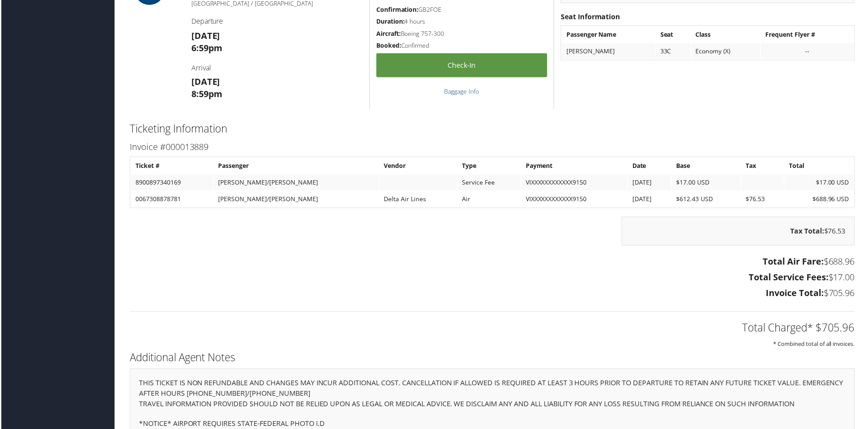  Describe the element at coordinates (674, 34) in the screenshot. I see `th: Seat` at that location.